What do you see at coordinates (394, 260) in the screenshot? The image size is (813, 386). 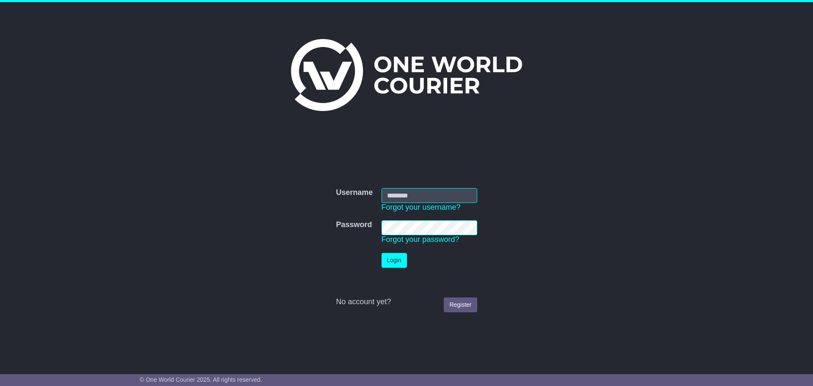 I see `button: Login` at bounding box center [394, 260].